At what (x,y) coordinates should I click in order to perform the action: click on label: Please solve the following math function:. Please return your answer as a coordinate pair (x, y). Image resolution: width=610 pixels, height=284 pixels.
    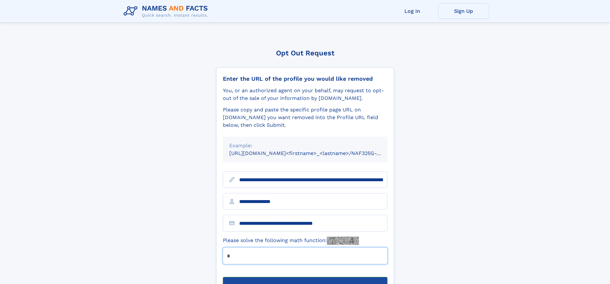
    Looking at the image, I should click on (291, 241).